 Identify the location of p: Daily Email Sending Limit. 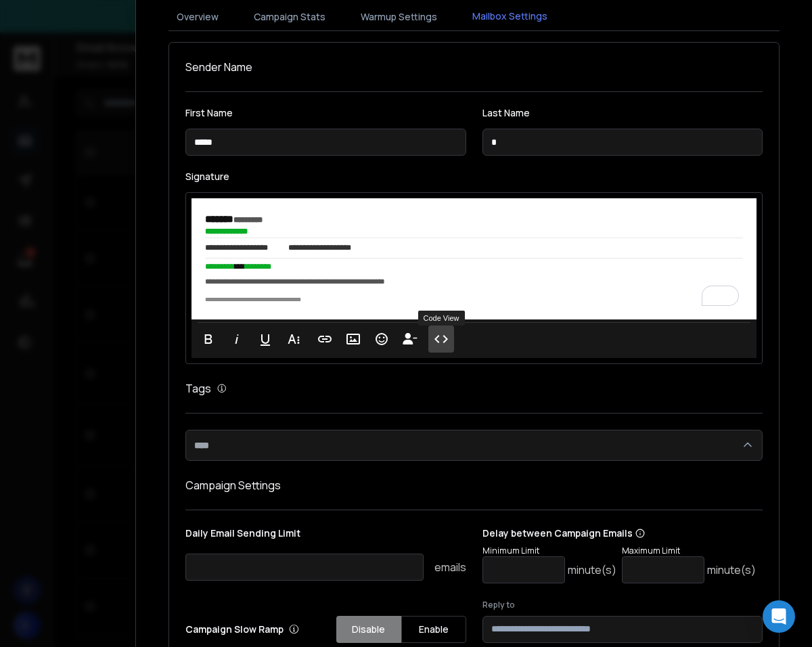
(326, 537).